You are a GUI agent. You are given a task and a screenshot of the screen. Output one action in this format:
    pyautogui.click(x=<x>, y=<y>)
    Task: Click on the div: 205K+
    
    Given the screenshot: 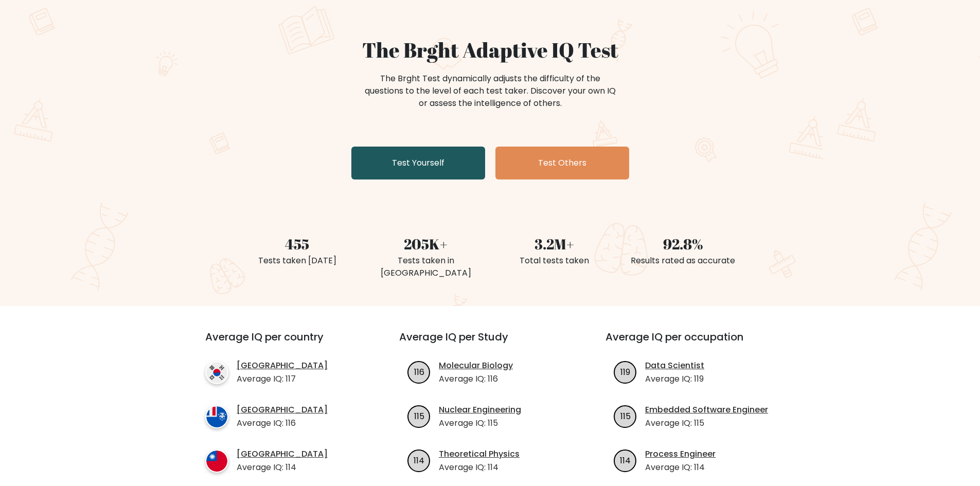 What is the action you would take?
    pyautogui.click(x=426, y=243)
    